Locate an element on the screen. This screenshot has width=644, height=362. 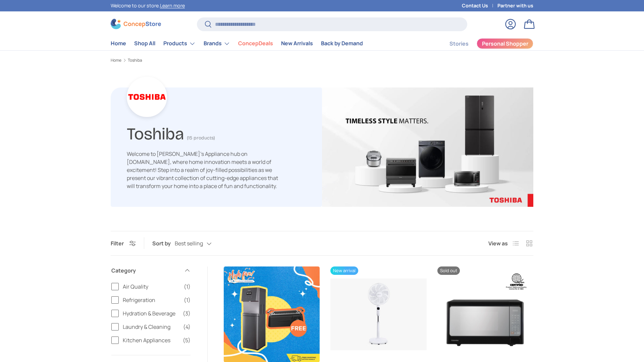
a: Personal Shopper is located at coordinates (505, 44).